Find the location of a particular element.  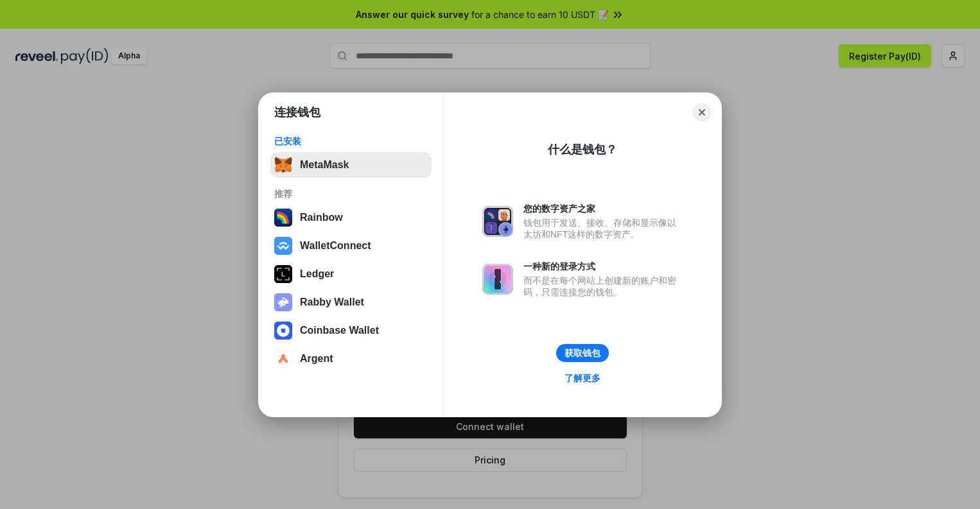

a: 了解更多 is located at coordinates (583, 378).